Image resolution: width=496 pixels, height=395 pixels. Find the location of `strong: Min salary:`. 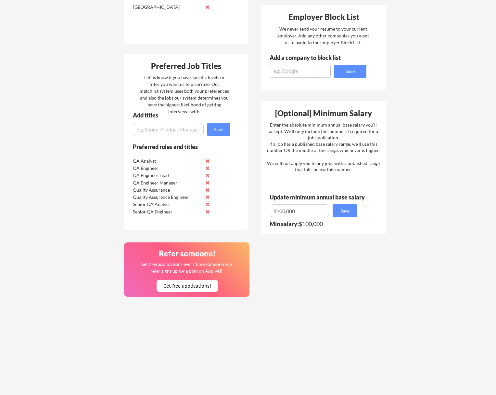

strong: Min salary: is located at coordinates (284, 224).